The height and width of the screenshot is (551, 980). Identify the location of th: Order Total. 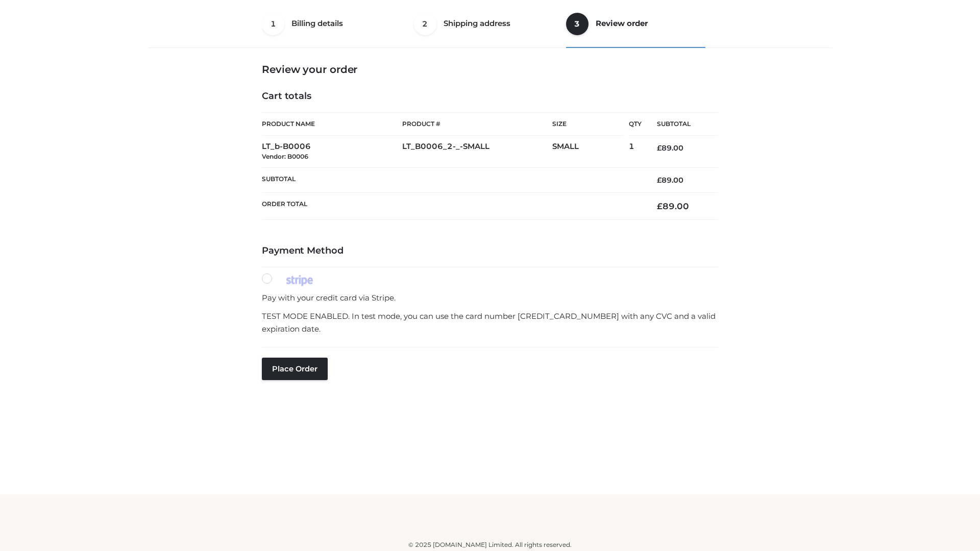
(452, 206).